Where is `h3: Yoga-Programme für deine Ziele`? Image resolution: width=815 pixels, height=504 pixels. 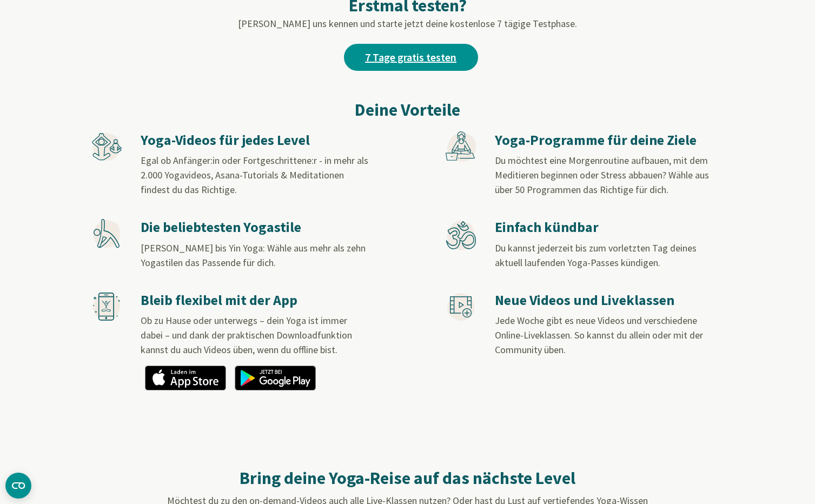
h3: Yoga-Programme für deine Ziele is located at coordinates (610, 140).